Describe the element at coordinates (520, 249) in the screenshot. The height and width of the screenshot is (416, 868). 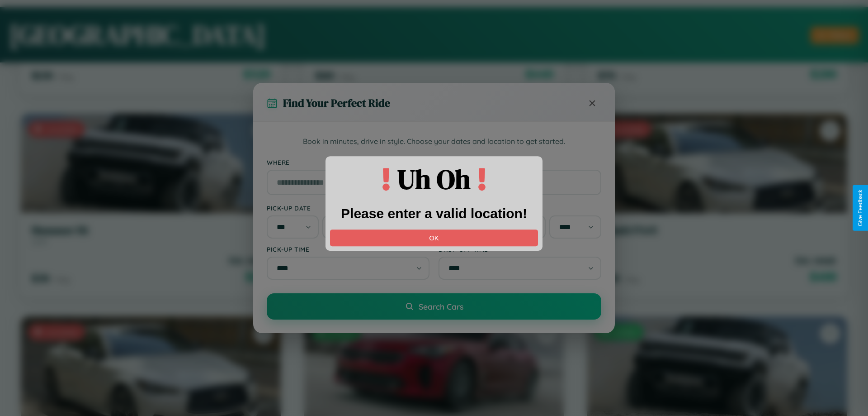
I see `label: Drop-off Time` at that location.